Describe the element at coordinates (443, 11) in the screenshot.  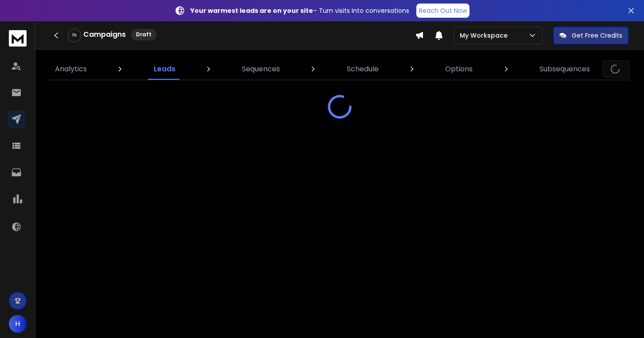
I see `a: Reach Out Now` at that location.